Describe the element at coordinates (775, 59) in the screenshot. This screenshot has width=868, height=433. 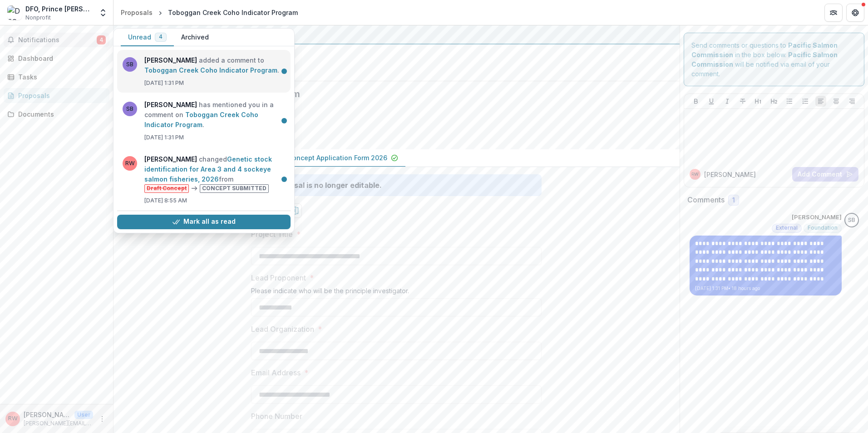
I see `div: Send comments or questions to in the box below. will be notified via email of your comment.` at that location.